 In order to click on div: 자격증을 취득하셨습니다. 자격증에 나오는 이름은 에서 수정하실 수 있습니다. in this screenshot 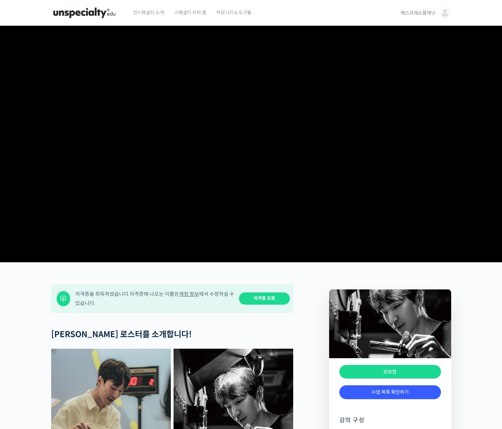, I will do `click(155, 298)`.